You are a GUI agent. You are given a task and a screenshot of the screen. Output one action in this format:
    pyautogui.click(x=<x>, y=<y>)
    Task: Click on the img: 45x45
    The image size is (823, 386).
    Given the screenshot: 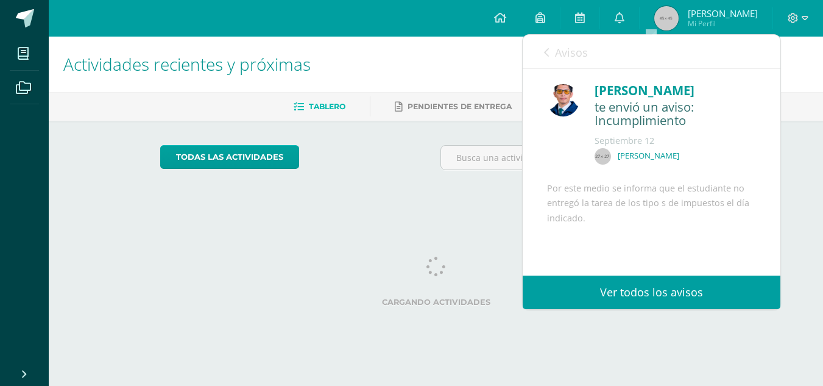 What is the action you would take?
    pyautogui.click(x=666, y=18)
    